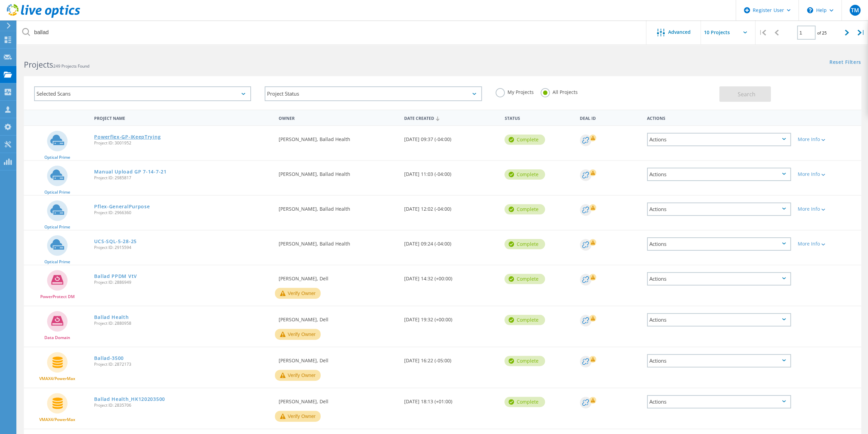  I want to click on div: Owner, so click(338, 118).